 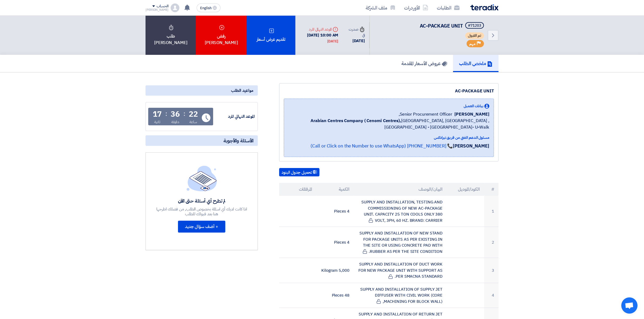 I want to click on button: + أضف سؤال جديد, so click(x=201, y=227).